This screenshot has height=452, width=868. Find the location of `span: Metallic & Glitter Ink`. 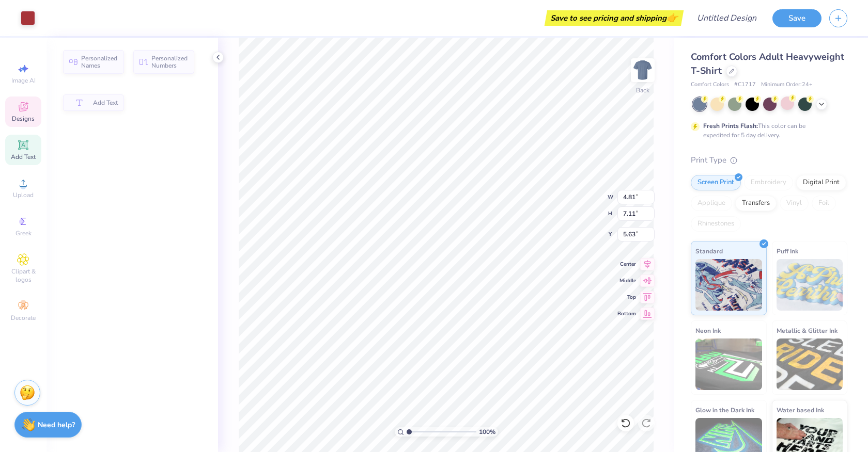

span: Metallic & Glitter Ink is located at coordinates (807, 330).